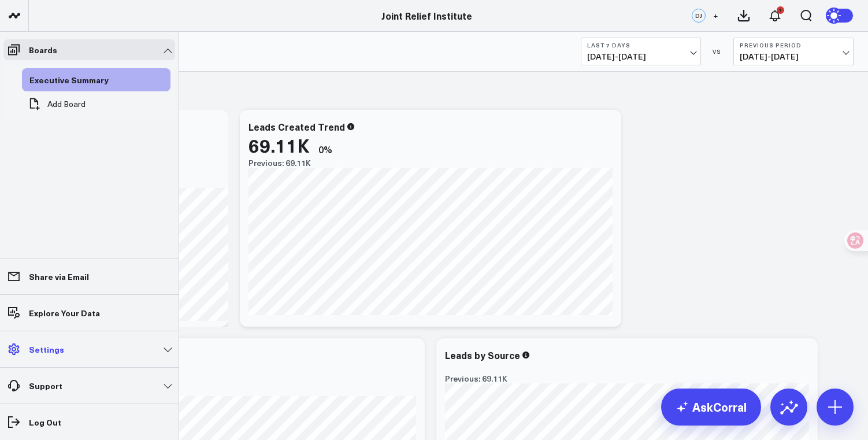 The height and width of the screenshot is (440, 868). I want to click on p: Support, so click(46, 386).